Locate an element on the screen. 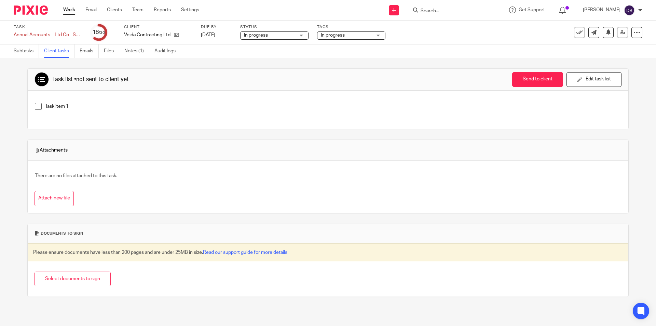 The image size is (656, 326). label: Task is located at coordinates (48, 27).